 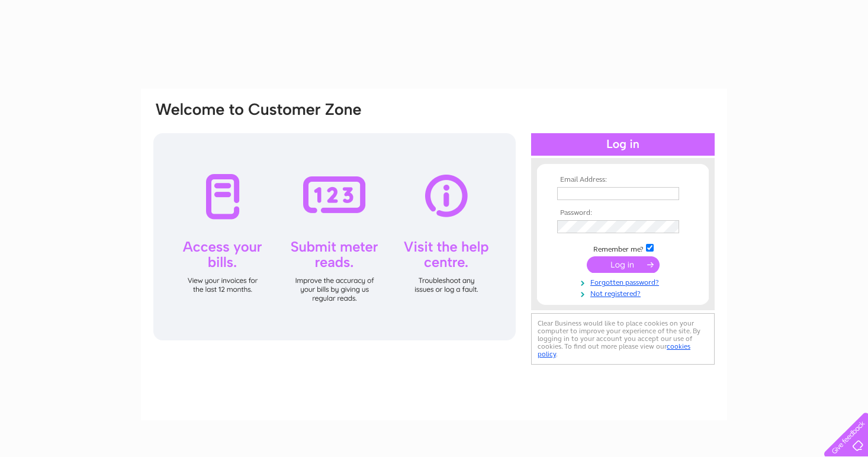 What do you see at coordinates (623, 338) in the screenshot?
I see `div: Clear Business would like to place cookies on your computer to improve your experience of the sit...` at bounding box center [623, 338].